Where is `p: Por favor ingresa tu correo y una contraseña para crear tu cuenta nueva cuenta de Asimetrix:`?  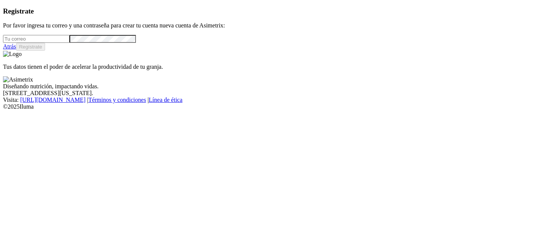
p: Por favor ingresa tu correo y una contraseña para crear tu cuenta nueva cuenta de Asimetrix: is located at coordinates (267, 26).